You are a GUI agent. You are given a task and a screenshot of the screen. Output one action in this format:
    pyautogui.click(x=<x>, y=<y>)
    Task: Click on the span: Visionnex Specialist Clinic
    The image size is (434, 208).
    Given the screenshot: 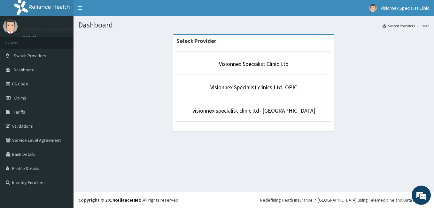 What is the action you would take?
    pyautogui.click(x=405, y=8)
    